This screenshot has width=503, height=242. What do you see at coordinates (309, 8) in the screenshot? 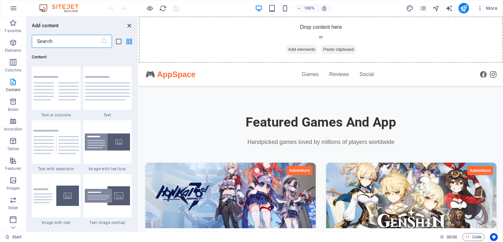
I see `h6: 100%` at bounding box center [309, 8].